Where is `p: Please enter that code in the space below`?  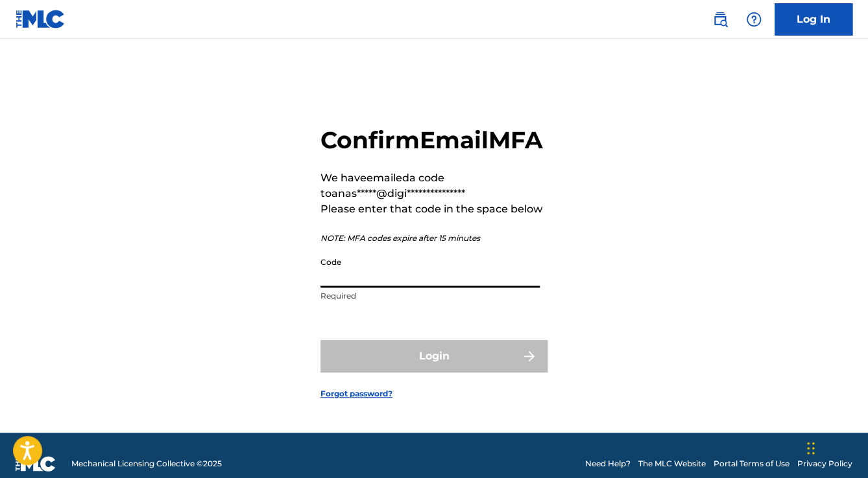
p: Please enter that code in the space below is located at coordinates (434, 209).